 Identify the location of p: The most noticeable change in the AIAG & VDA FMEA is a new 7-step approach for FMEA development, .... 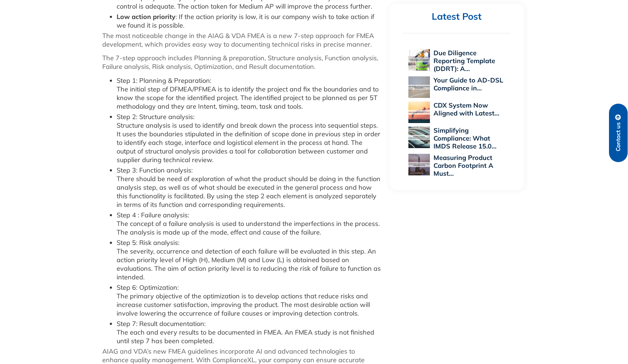
(242, 40).